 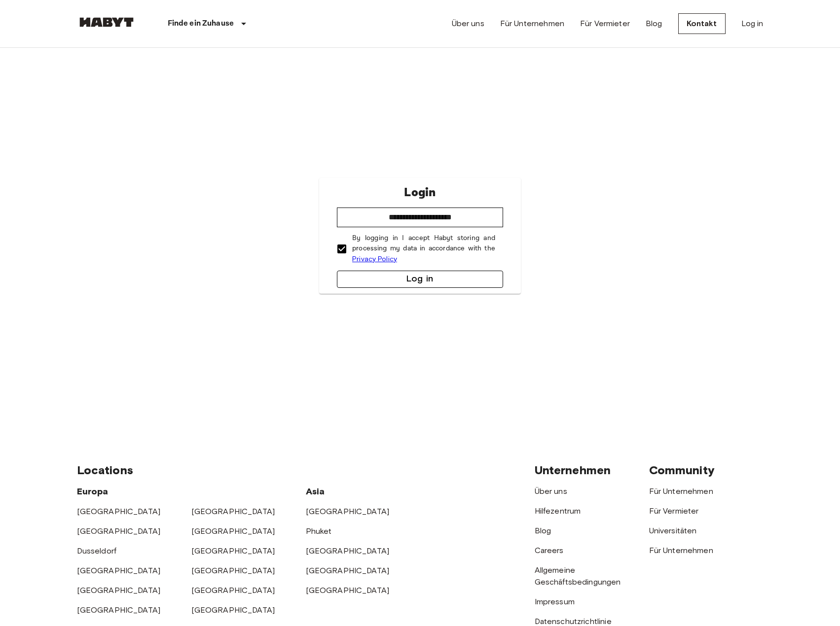 I want to click on p: Finde ein Zuhause, so click(x=201, y=24).